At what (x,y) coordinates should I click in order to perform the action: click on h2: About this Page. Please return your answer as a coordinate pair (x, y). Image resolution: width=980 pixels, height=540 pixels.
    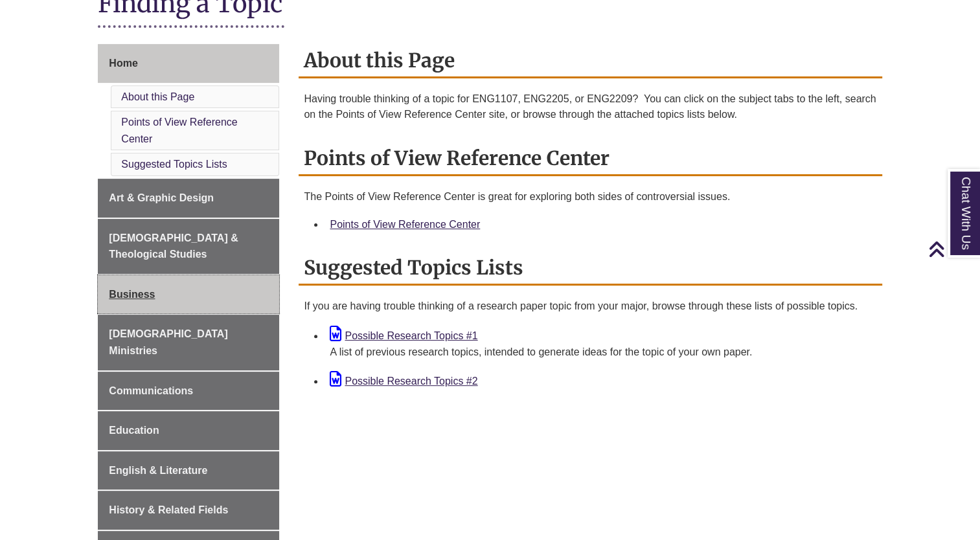
    Looking at the image, I should click on (590, 61).